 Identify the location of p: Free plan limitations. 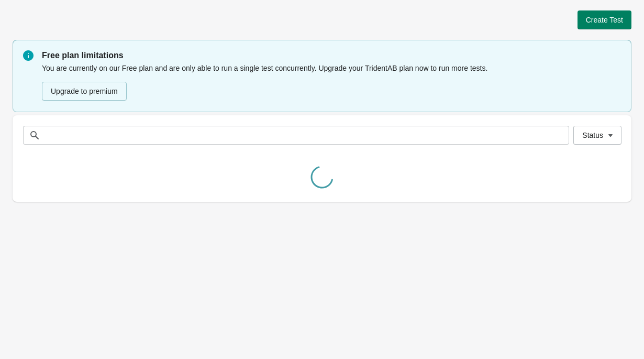
(332, 56).